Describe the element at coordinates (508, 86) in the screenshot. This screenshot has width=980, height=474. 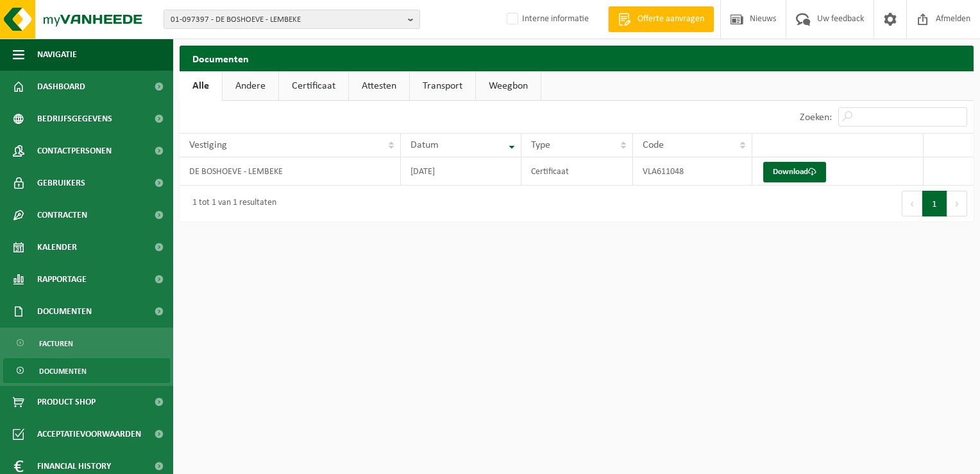
I see `a: Weegbon` at that location.